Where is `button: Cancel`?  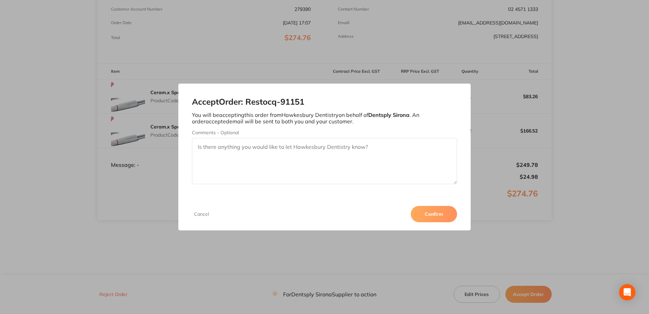
button: Cancel is located at coordinates (201, 214).